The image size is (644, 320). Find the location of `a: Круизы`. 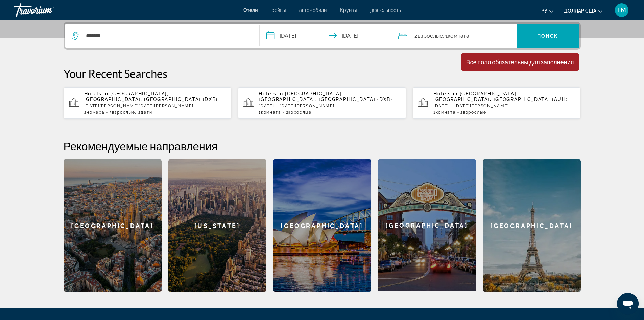

a: Круизы is located at coordinates (348, 10).